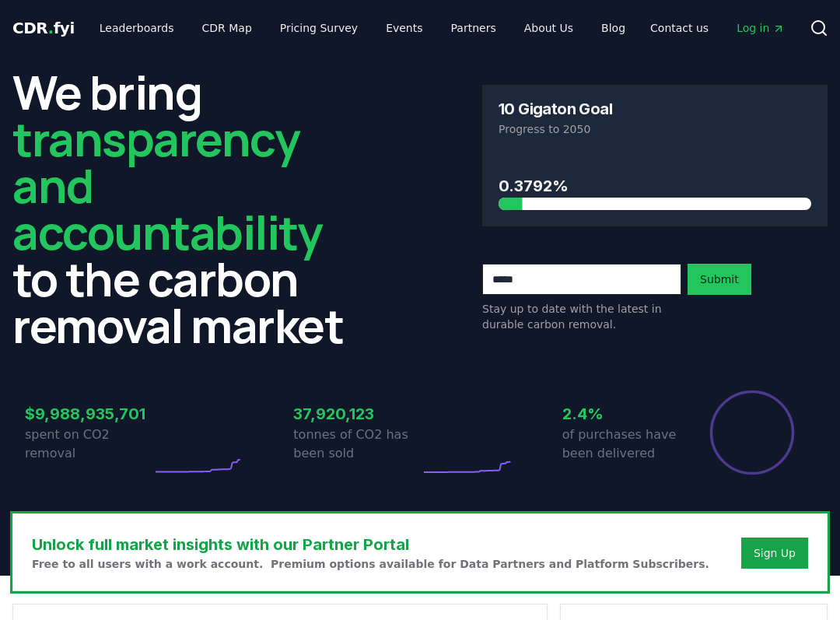 This screenshot has height=620, width=840. What do you see at coordinates (774, 553) in the screenshot?
I see `button: Sign Up` at bounding box center [774, 553].